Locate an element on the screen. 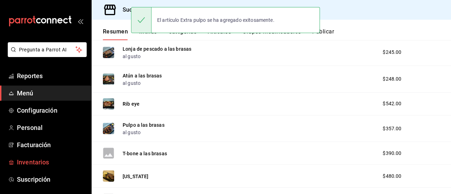 Image resolution: width=451 pixels, height=194 pixels. span: Menú is located at coordinates (51, 93).